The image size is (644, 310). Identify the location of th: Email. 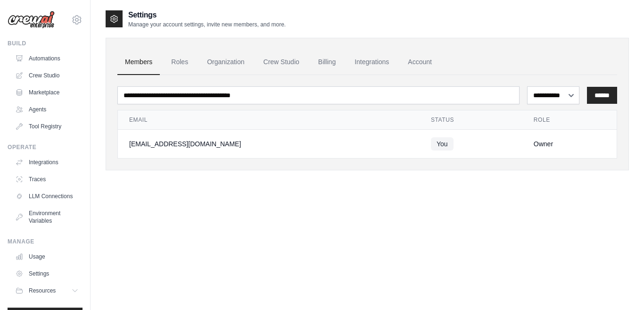
(269, 120).